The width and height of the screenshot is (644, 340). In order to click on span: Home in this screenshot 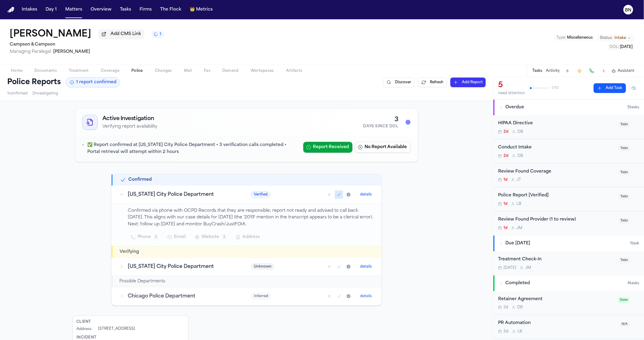, I will do `click(16, 71)`.